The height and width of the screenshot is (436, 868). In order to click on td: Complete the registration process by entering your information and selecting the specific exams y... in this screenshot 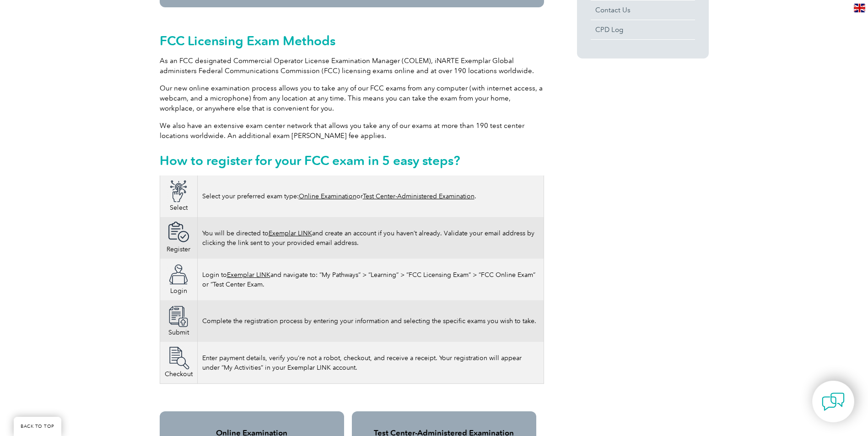, I will do `click(370, 321)`.